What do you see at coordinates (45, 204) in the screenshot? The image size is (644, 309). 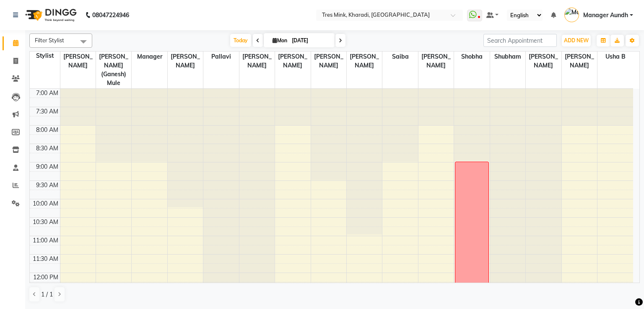 I see `div: 10:00 AM` at bounding box center [45, 204].